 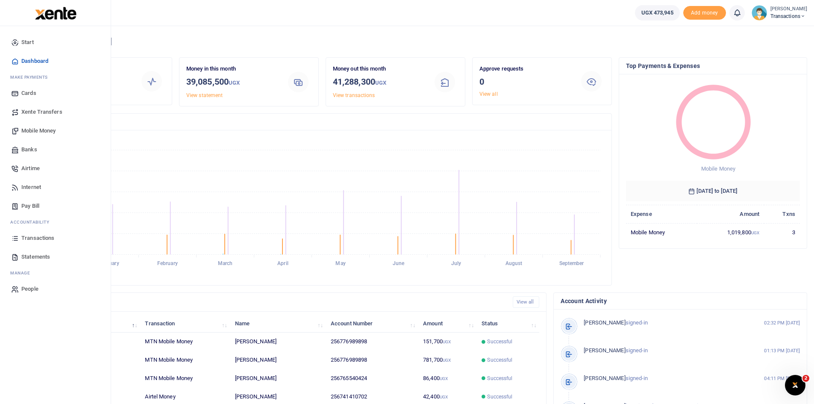 I want to click on a: View statement, so click(x=204, y=95).